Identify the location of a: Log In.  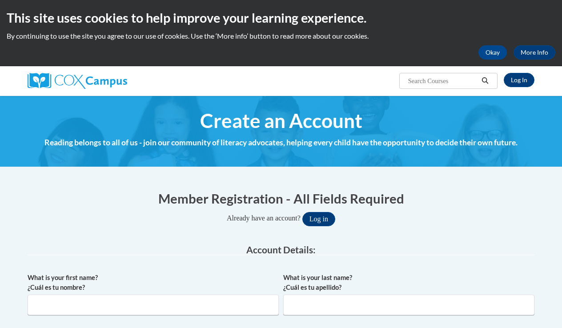
(519, 80).